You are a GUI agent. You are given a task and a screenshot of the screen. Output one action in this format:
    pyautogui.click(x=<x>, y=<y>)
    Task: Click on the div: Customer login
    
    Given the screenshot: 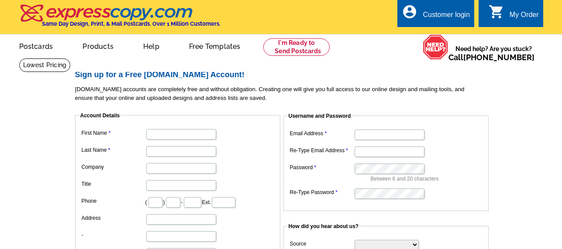 What is the action you would take?
    pyautogui.click(x=446, y=17)
    